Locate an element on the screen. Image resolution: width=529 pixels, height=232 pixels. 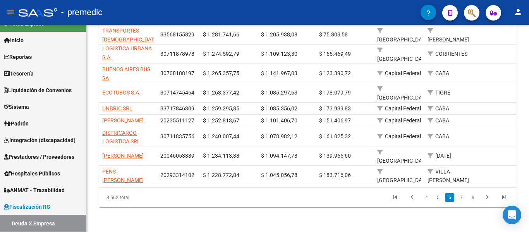
li: page 8 is located at coordinates (473, 197).